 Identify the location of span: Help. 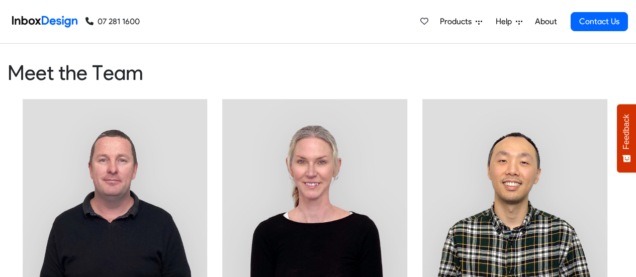
(506, 22).